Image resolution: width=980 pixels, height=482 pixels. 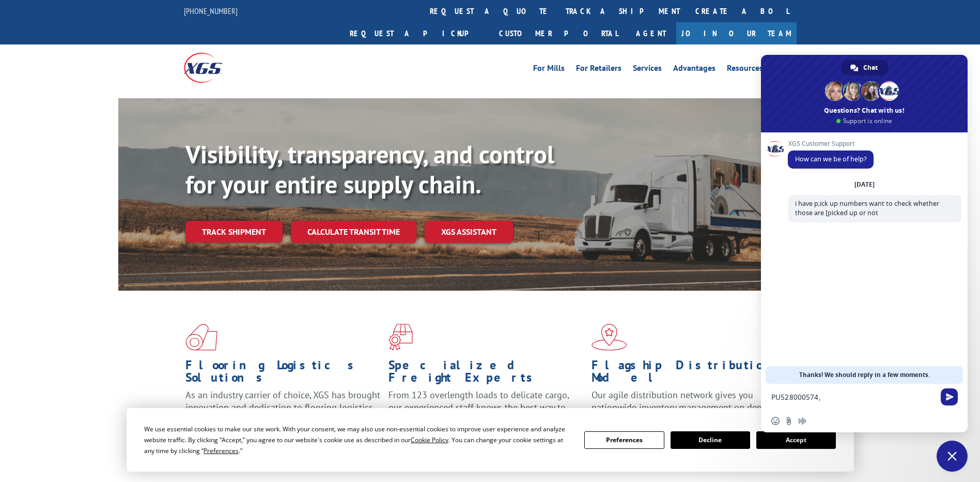 I want to click on span: Chat, so click(x=870, y=68).